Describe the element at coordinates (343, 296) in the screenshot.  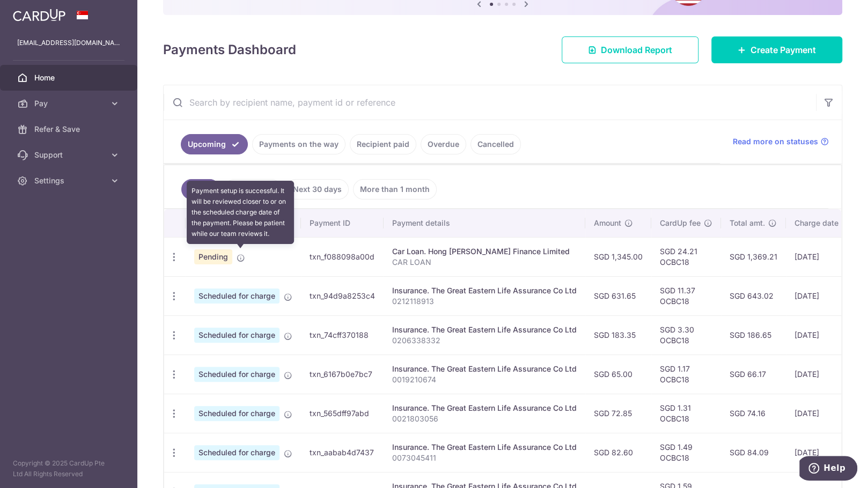
I see `td: txn_94d9a8253c4` at that location.